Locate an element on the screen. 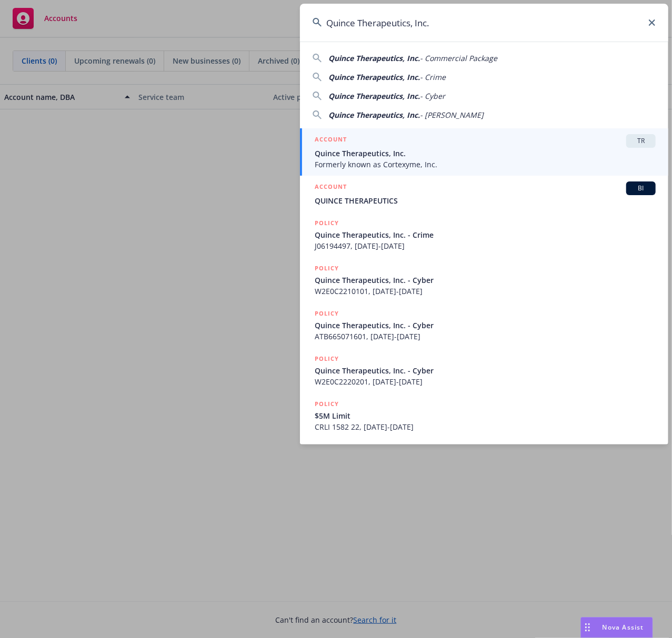  span: Quince Therapeutics, Inc. - Crime is located at coordinates (485, 234).